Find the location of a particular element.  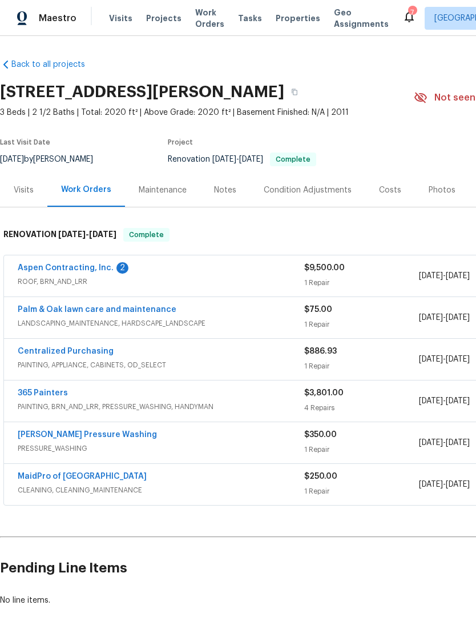

span: Work Orders is located at coordinates (210, 18).